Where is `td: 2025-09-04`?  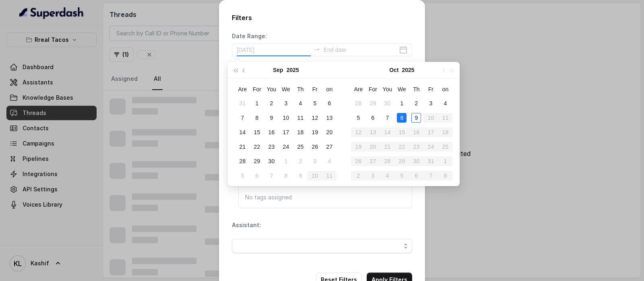
td: 2025-09-04 is located at coordinates (300, 103).